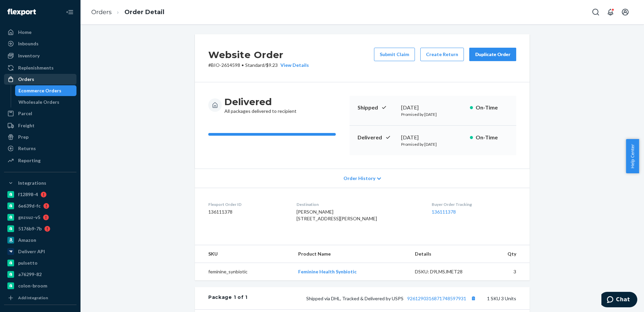  Describe the element at coordinates (29, 217) in the screenshot. I see `div: gnzsuz-v5` at that location.